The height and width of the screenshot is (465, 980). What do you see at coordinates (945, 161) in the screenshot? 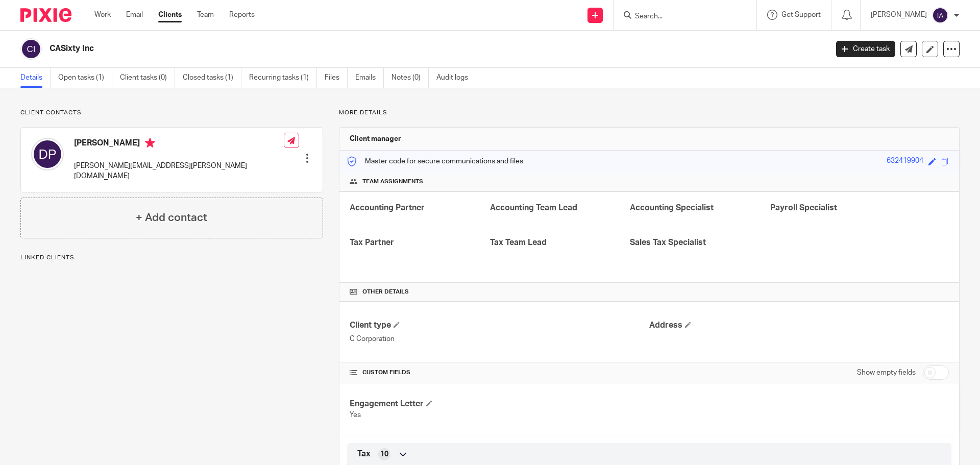
I see `span: Copy to clipboard` at bounding box center [945, 161].